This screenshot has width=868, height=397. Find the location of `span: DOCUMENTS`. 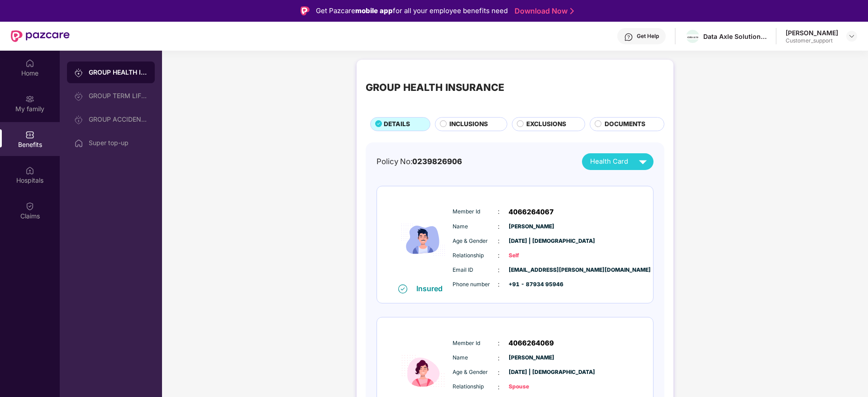

span: DOCUMENTS is located at coordinates (625, 124).